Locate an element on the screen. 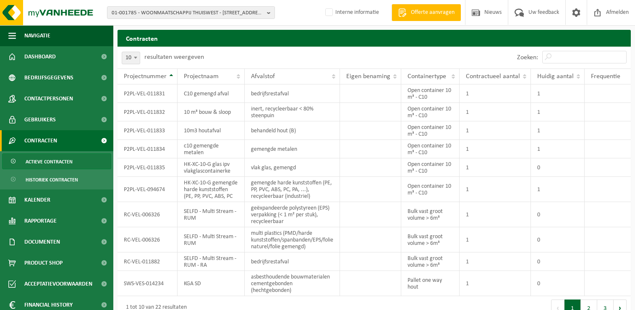  span: Afvalstof is located at coordinates (263, 76).